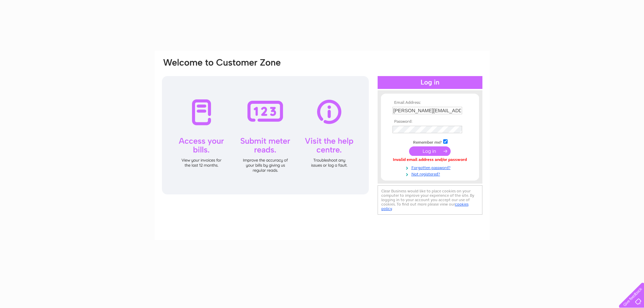  Describe the element at coordinates (430, 151) in the screenshot. I see `input: Submit` at that location.